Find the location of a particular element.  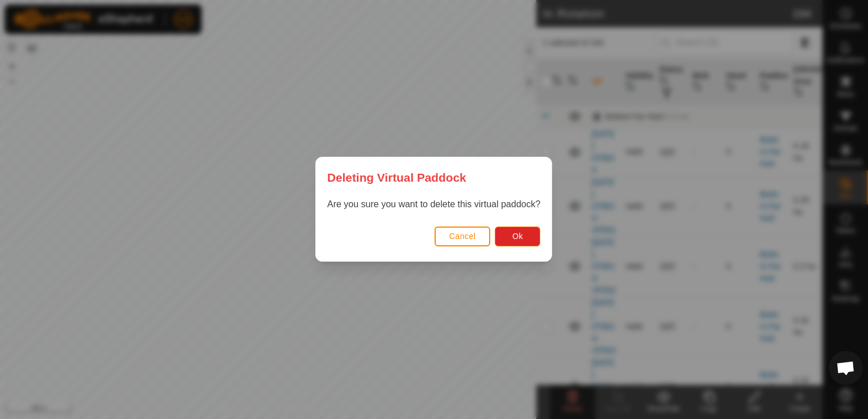

button: Cancel is located at coordinates (462, 236).